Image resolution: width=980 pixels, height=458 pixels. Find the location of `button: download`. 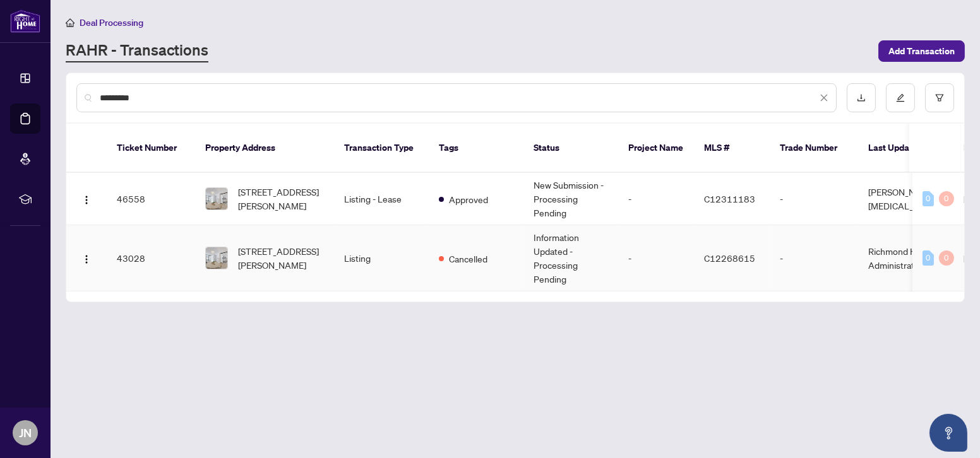

button: download is located at coordinates (862, 98).